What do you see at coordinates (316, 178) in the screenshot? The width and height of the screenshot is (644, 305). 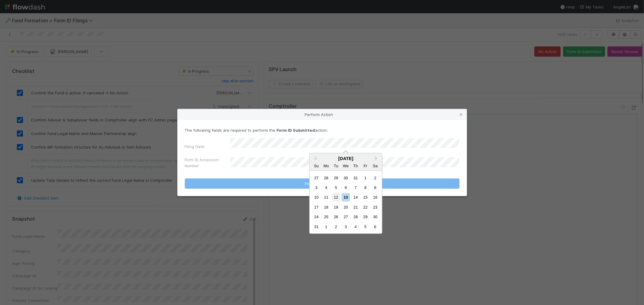 I see `div: Choose Sunday, July 27th, 2025` at bounding box center [316, 178].